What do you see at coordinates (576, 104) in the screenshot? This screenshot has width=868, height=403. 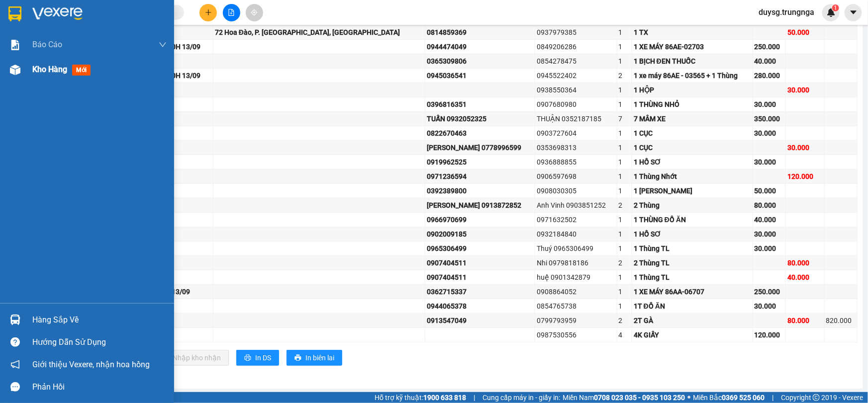 I see `div: 0907680980` at bounding box center [576, 104].